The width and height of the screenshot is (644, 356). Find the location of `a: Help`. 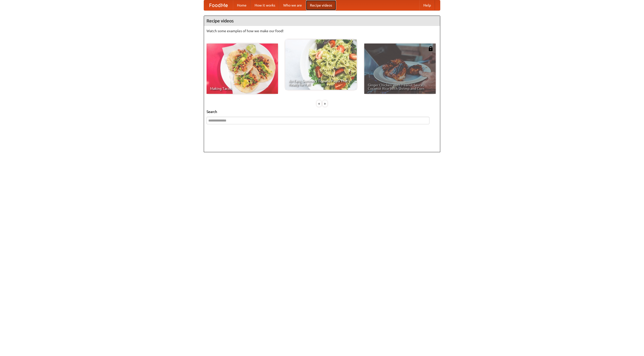

a: Help is located at coordinates (427, 5).